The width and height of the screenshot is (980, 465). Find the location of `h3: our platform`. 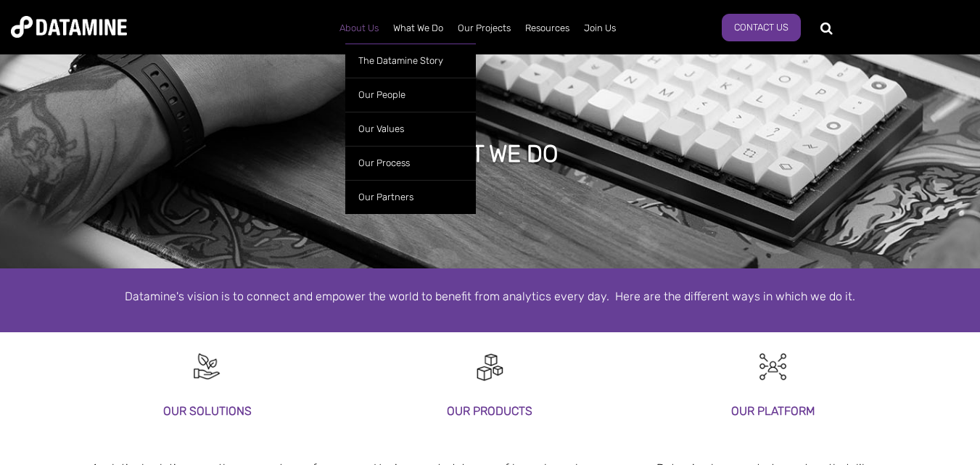

h3: our platform is located at coordinates (772, 411).